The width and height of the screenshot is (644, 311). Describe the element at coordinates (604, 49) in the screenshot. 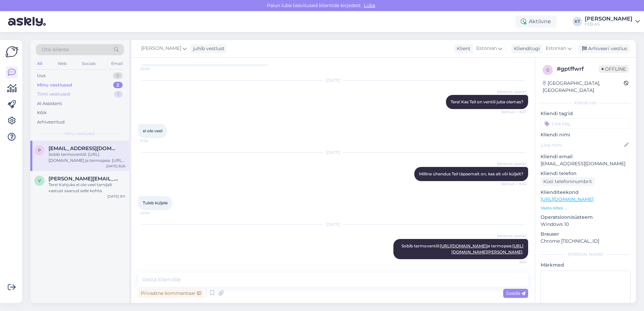

I see `div: Arhiveeri vestlus` at that location.